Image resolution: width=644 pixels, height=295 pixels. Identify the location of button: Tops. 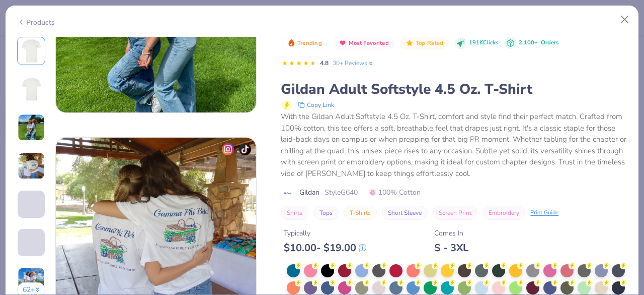
(326, 212).